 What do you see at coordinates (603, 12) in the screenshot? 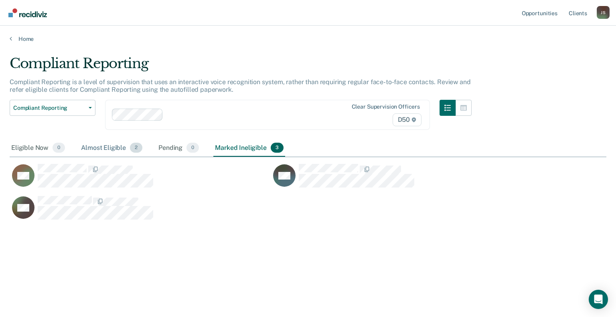
I see `div: J S` at bounding box center [603, 12].